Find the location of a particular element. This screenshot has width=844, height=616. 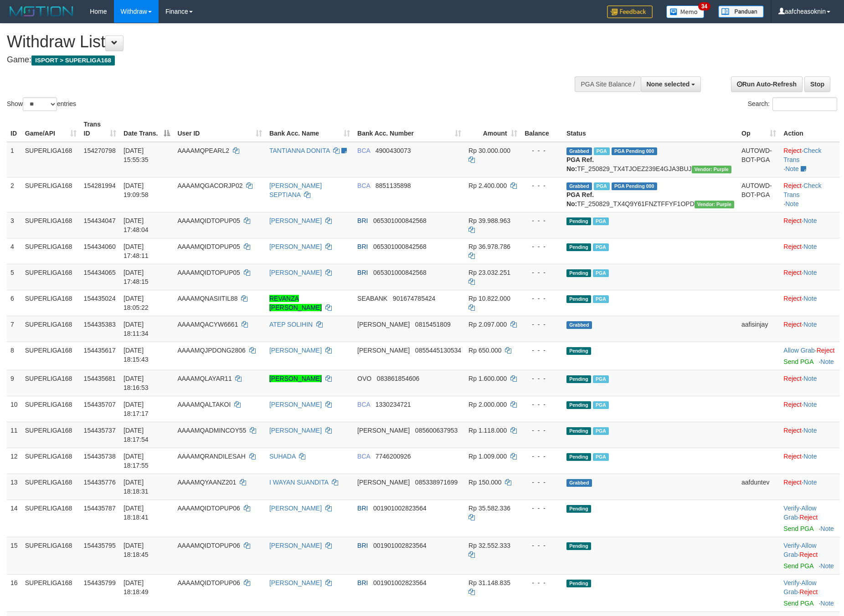

span: Copy 0855445130534 to clipboard is located at coordinates (438, 351).